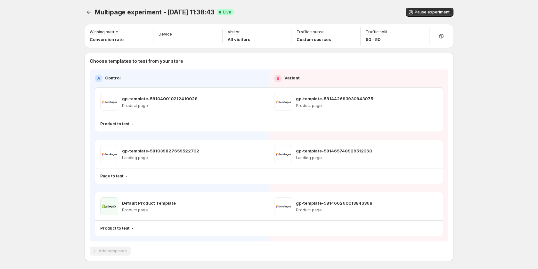 This screenshot has width=538, height=269. I want to click on p: Traffic source, so click(310, 32).